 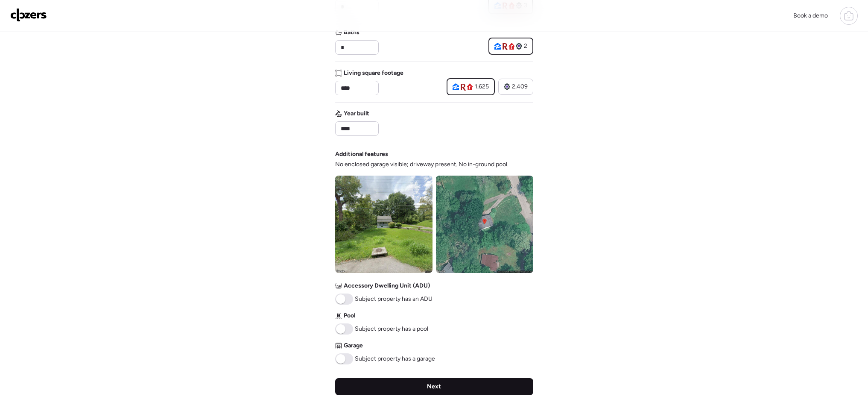 I want to click on span: Subject property has an ADU, so click(x=394, y=299).